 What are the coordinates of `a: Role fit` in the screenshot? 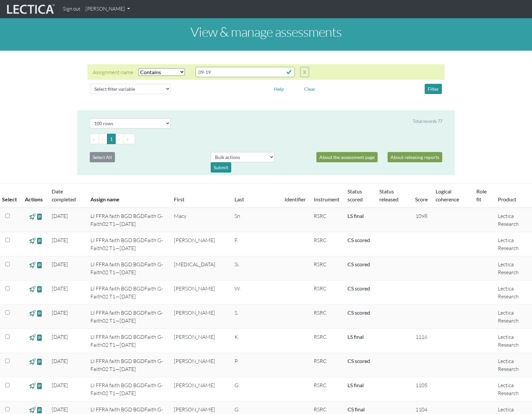 It's located at (481, 195).